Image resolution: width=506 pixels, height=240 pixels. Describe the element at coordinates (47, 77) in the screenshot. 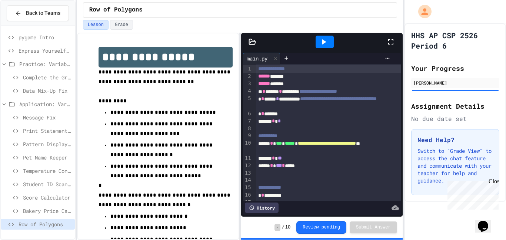

I see `span: Complete the Greeting` at that location.